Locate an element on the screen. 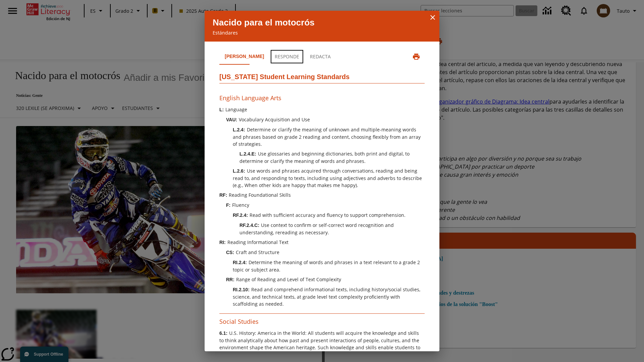 The width and height of the screenshot is (644, 362). button: Imprimir is located at coordinates (416, 57).